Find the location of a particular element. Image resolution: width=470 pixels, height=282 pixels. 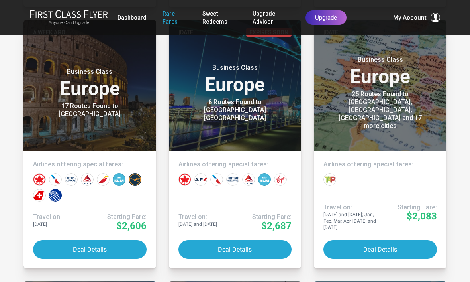

div: Virgin Atlantic is located at coordinates (280, 179).